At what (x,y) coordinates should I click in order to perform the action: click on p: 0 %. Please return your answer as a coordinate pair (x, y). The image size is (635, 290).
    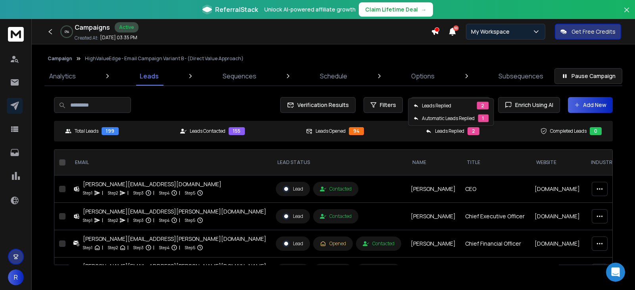
    Looking at the image, I should click on (67, 32).